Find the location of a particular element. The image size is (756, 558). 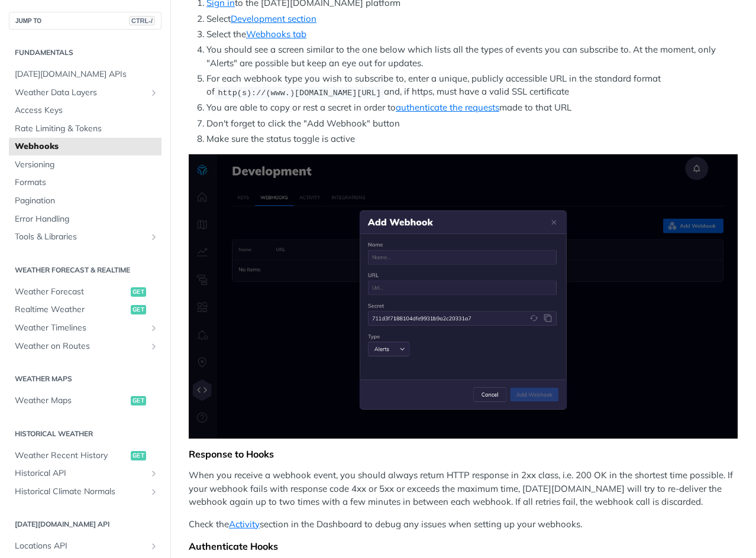

span: Weather on Routes is located at coordinates (80, 346).